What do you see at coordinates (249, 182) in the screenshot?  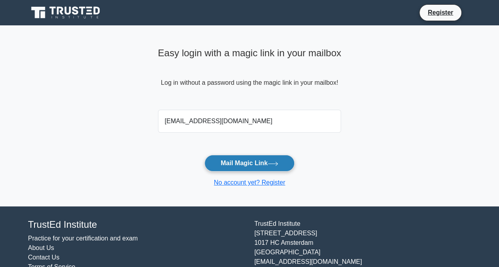 I see `a: No account yet? Register` at bounding box center [249, 182].